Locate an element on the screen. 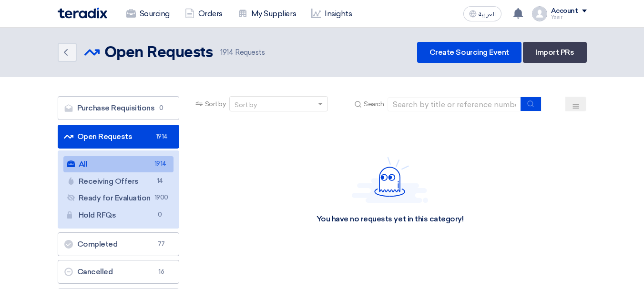 Image resolution: width=644 pixels, height=289 pixels. span: 14 is located at coordinates (160, 181).